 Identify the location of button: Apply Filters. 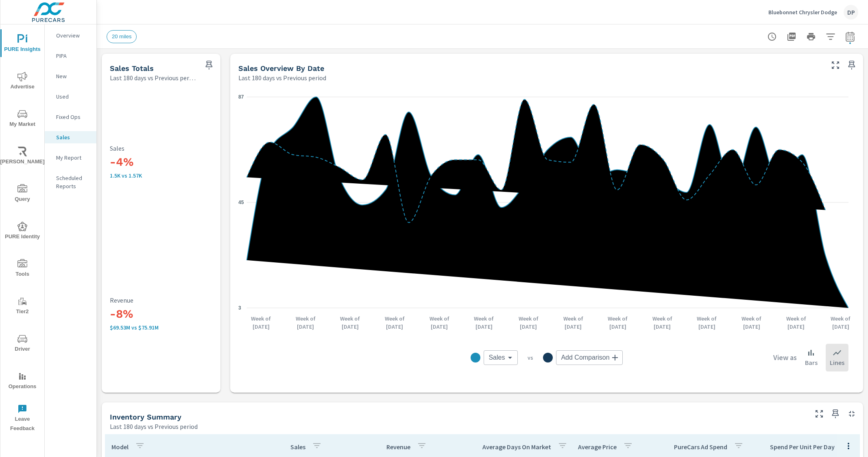
(830, 37).